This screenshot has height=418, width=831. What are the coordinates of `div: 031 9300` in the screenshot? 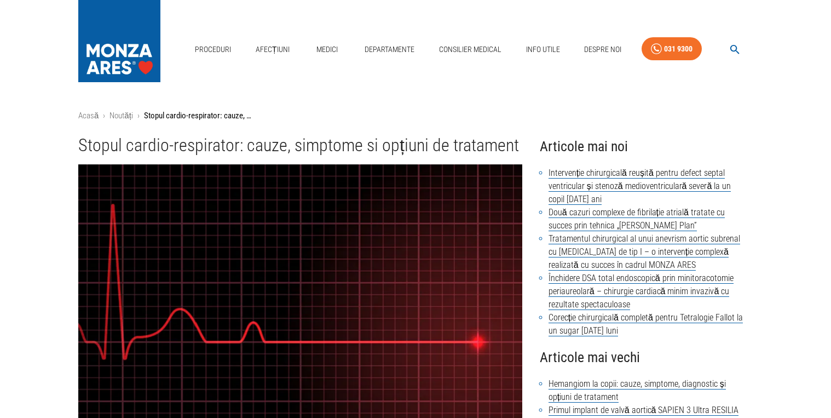 It's located at (679, 49).